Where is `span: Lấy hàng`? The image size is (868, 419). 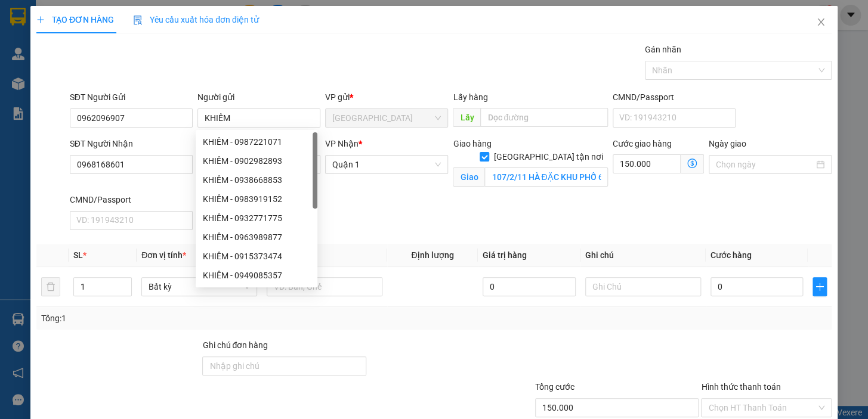 span: Lấy hàng is located at coordinates (470, 97).